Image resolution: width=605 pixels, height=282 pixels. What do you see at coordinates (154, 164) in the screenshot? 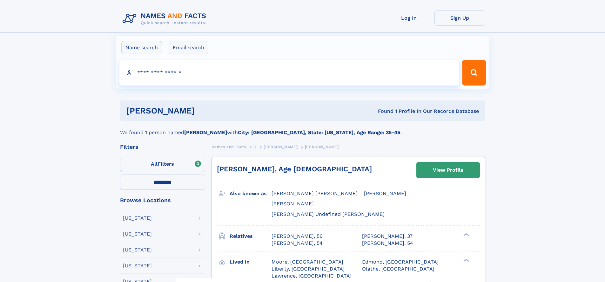
I see `span: All` at bounding box center [154, 164].